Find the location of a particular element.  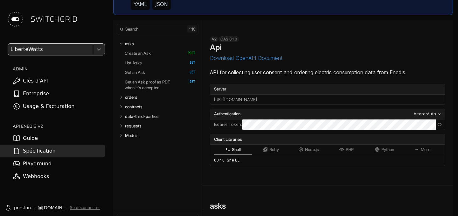

p: Models is located at coordinates (132, 135).